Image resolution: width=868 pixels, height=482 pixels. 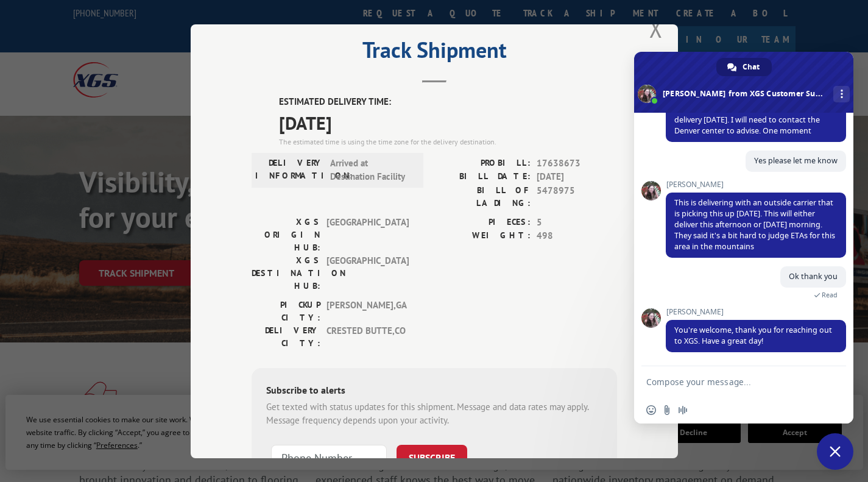 I want to click on label: BILL OF LADING:, so click(x=482, y=196).